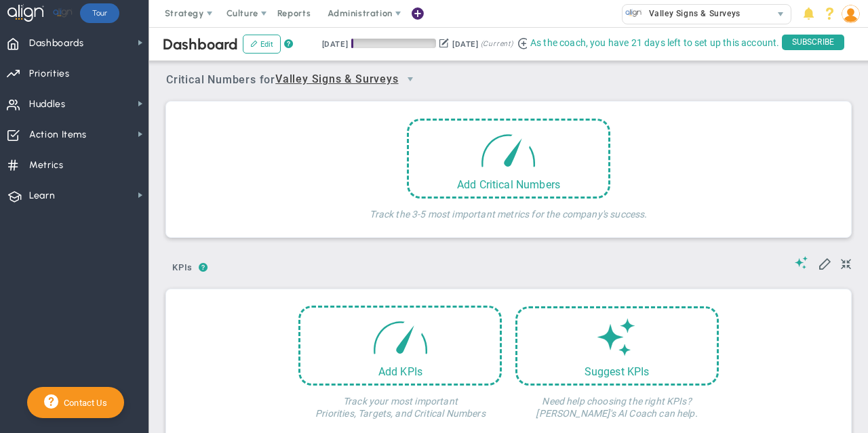  What do you see at coordinates (184, 13) in the screenshot?
I see `span: Strategy` at bounding box center [184, 13].